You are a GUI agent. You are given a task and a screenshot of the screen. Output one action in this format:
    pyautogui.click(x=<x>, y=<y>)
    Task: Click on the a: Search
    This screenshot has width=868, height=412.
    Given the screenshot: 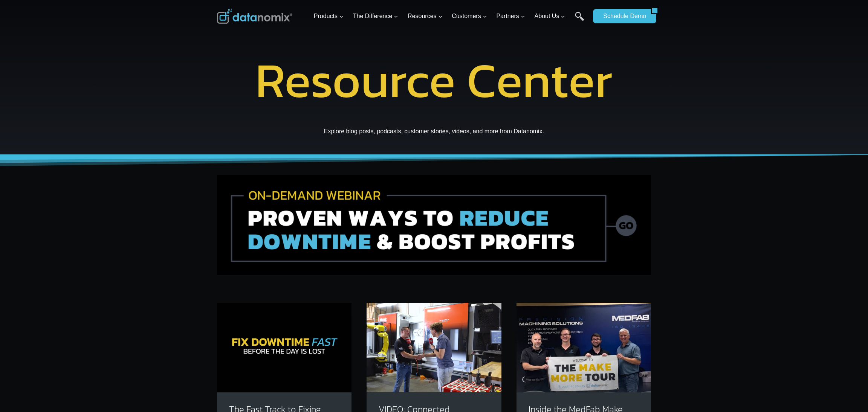 What is the action you would take?
    pyautogui.click(x=579, y=20)
    